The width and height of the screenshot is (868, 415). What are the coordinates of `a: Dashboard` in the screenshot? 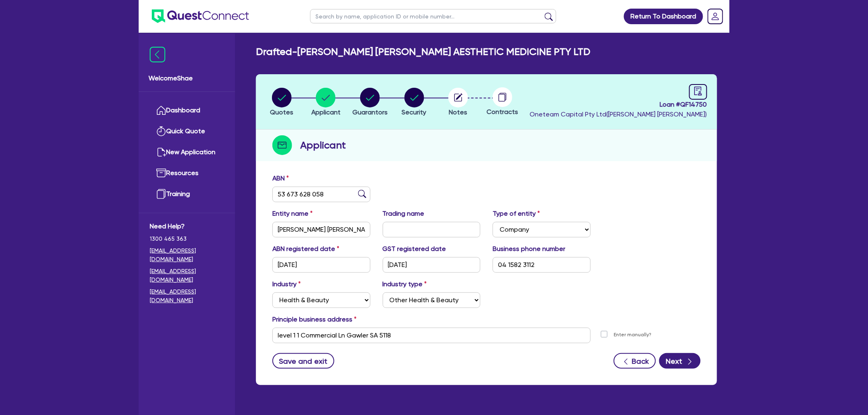 It's located at (187, 110).